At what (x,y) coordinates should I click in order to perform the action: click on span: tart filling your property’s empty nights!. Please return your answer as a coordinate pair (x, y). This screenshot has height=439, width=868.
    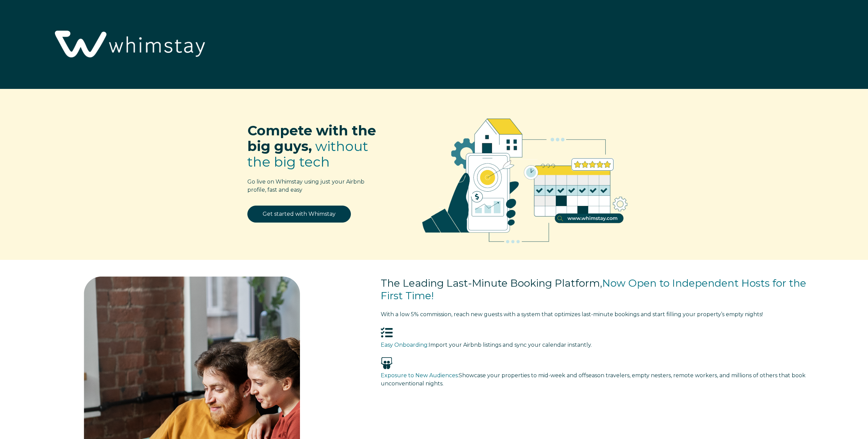
    Looking at the image, I should click on (572, 314).